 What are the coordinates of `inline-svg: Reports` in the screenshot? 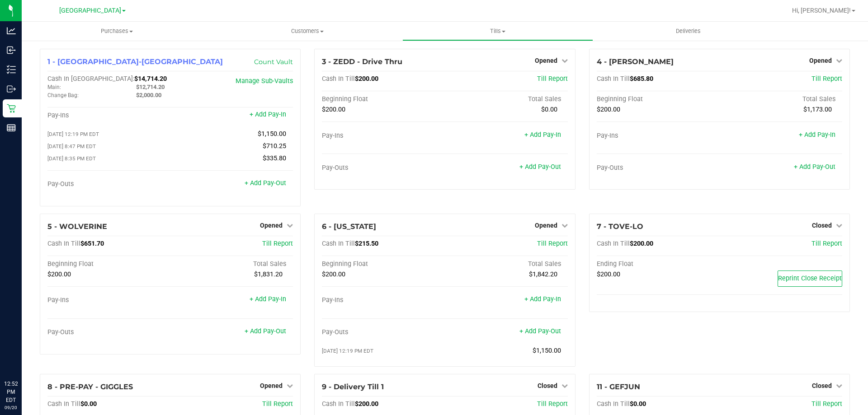 It's located at (11, 128).